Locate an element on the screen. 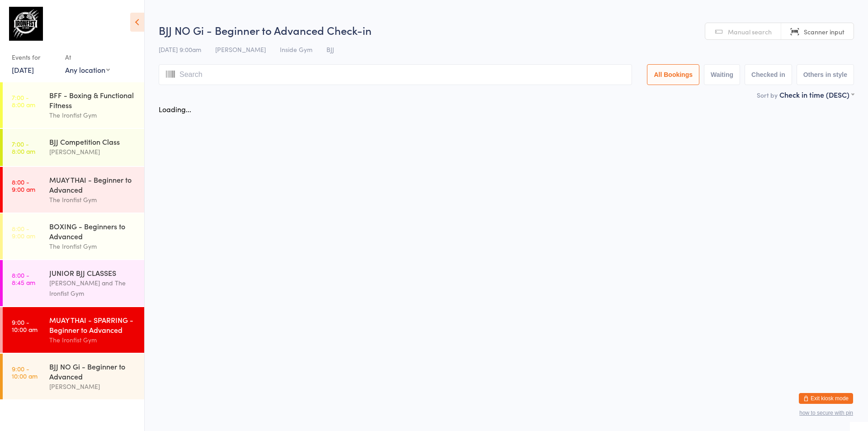 The width and height of the screenshot is (868, 431). div: Any location is located at coordinates (87, 70).